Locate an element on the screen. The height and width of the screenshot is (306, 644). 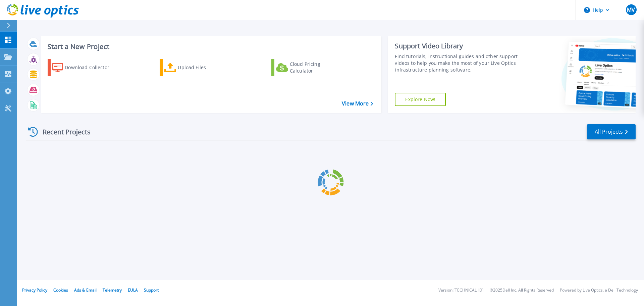
div: Cloud Pricing Calculator is located at coordinates (317, 68).